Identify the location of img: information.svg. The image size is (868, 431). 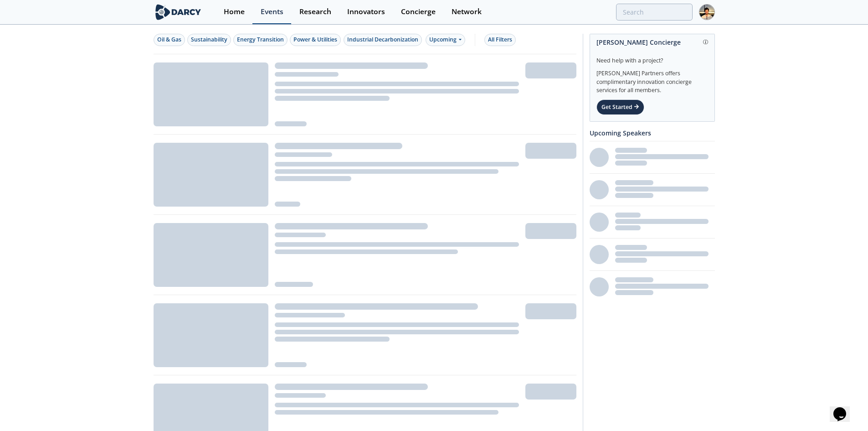
(705, 42).